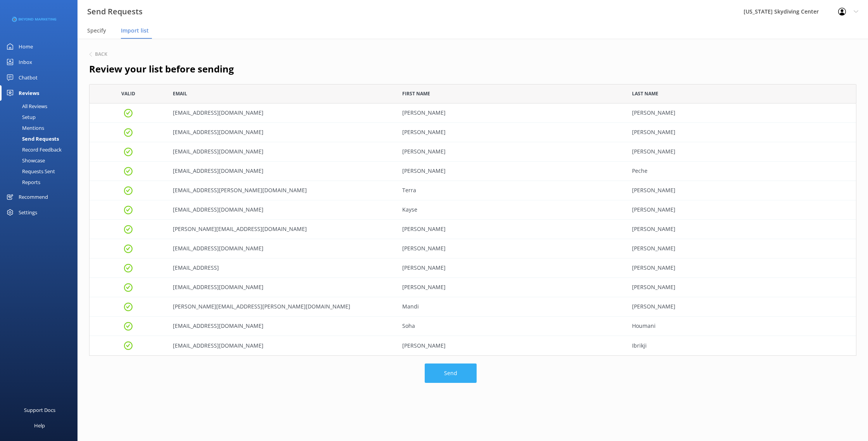 This screenshot has width=868, height=441. What do you see at coordinates (33, 150) in the screenshot?
I see `div: Record Feedback` at bounding box center [33, 150].